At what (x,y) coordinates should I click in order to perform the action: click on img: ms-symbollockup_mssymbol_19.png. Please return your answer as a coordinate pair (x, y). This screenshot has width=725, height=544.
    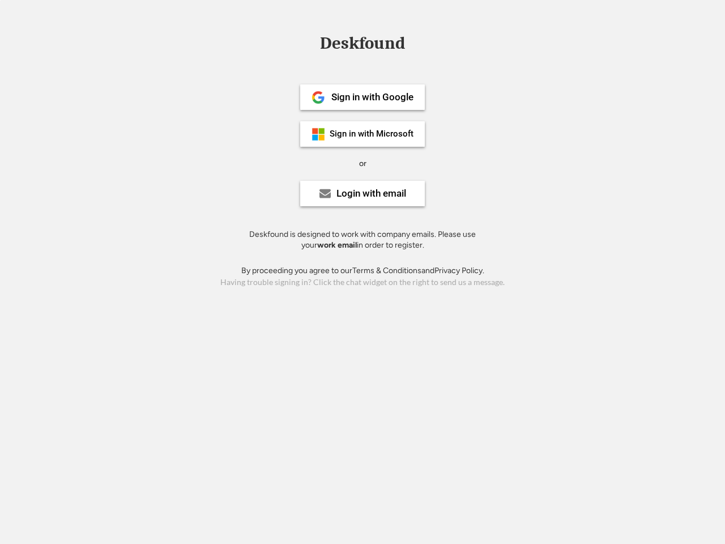
    Looking at the image, I should click on (318, 134).